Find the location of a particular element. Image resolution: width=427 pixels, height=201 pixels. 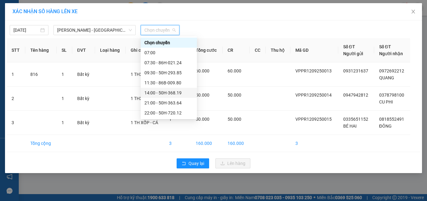

div: 22:00 - 50H-720.12 is located at coordinates (169, 113).